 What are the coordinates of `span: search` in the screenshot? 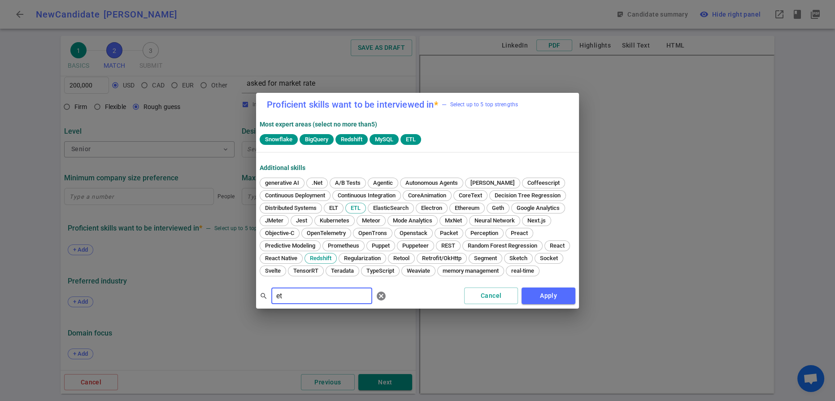 It's located at (264, 296).